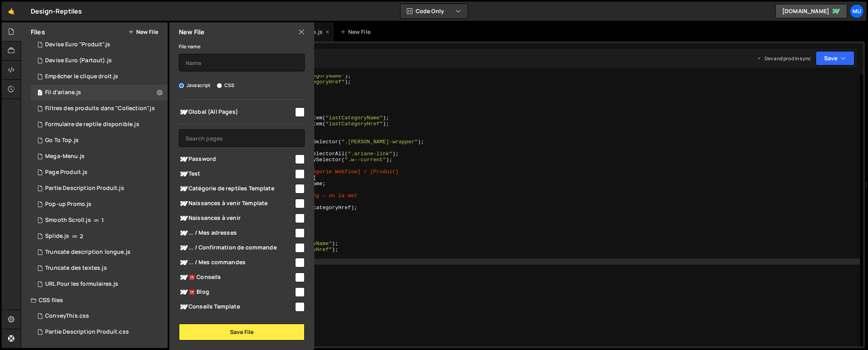 This screenshot has height=350, width=868. I want to click on div: Smooth Scroll.js, so click(68, 220).